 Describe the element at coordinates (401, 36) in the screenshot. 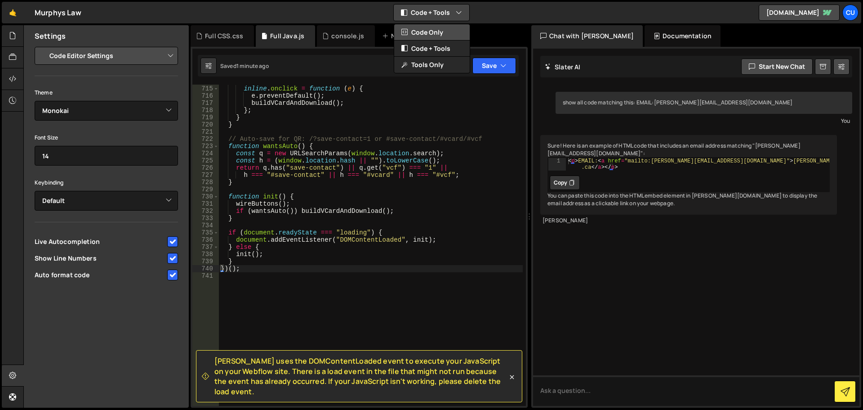

I see `div: New File` at that location.